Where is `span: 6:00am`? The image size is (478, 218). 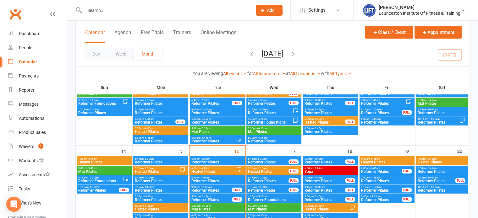
span: 6:00am is located at coordinates (381, 168).